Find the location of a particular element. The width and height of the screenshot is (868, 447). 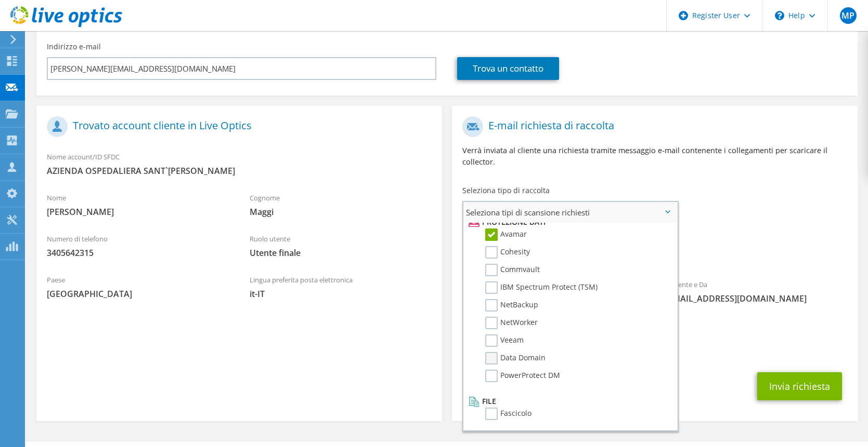

div: Nome account/ID SFDC is located at coordinates (239, 163).